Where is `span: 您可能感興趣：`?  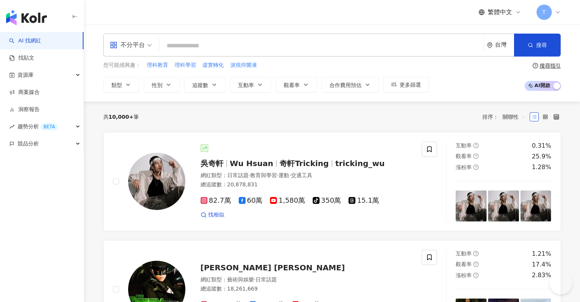 span: 您可能感興趣： is located at coordinates (122, 65).